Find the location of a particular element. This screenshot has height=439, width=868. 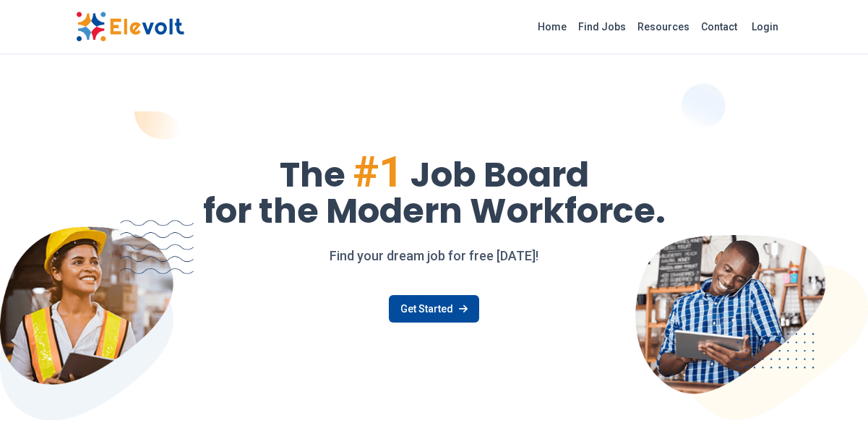

span: #1 is located at coordinates (378, 171).